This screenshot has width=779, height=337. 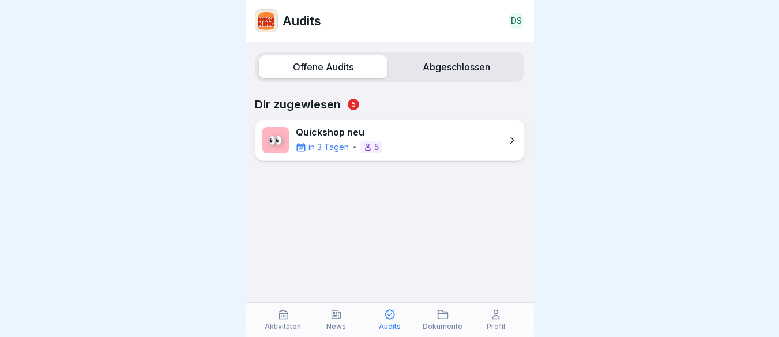 I want to click on a: 👀Quickshop neuin 3 Tagen5, so click(x=390, y=140).